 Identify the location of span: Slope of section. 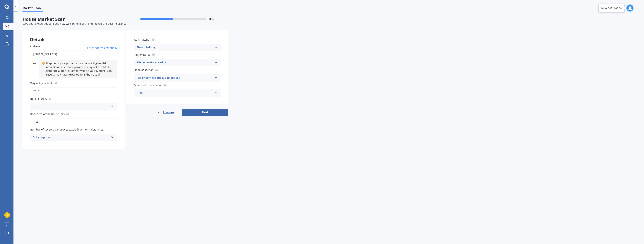
(143, 70).